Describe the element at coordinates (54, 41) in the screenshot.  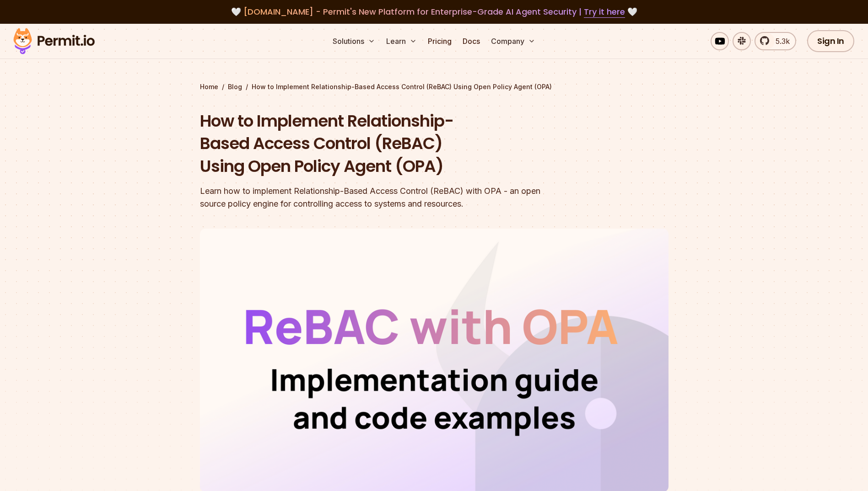
I see `img: Permit logo` at that location.